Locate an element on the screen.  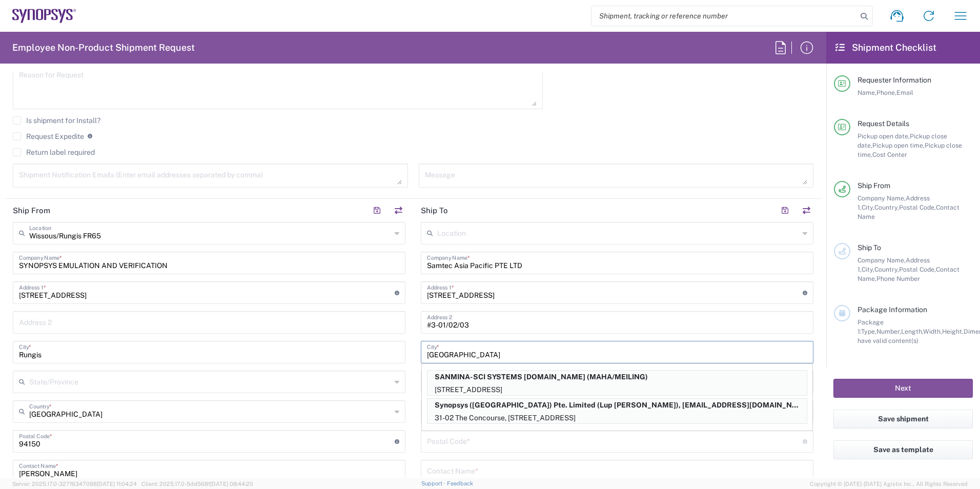
a: Feedback is located at coordinates (460, 483).